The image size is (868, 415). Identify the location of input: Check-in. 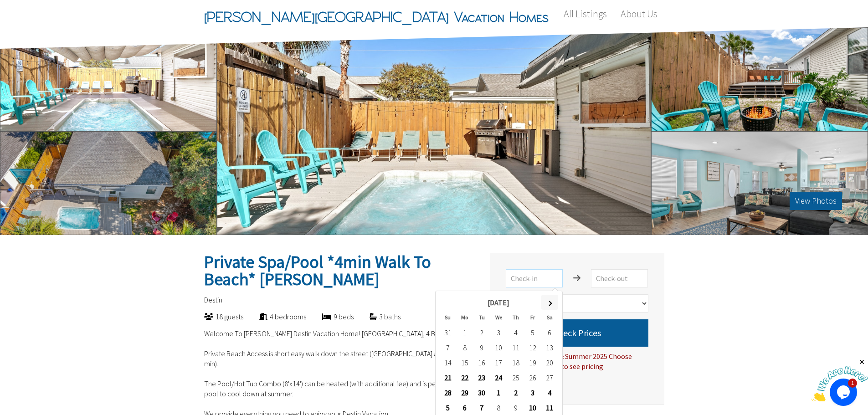
(534, 279).